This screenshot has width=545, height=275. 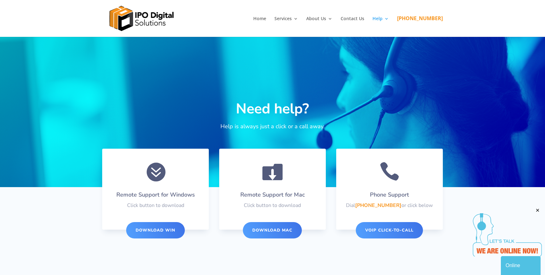 What do you see at coordinates (273, 126) in the screenshot?
I see `p: Help is always just a click or a call away.` at bounding box center [273, 126].